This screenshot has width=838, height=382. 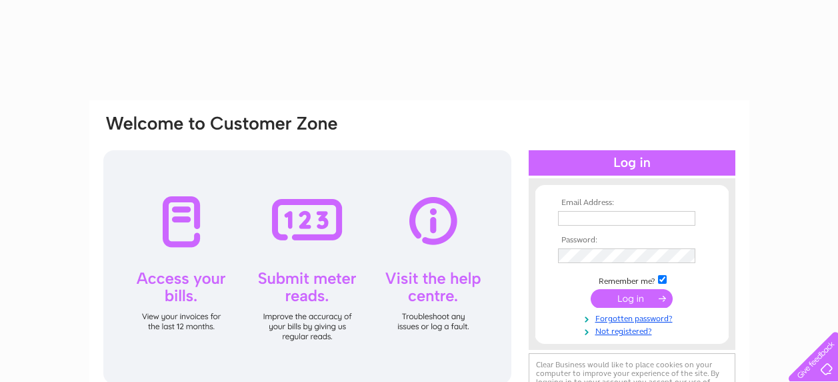 I want to click on th: Email Address:, so click(x=632, y=203).